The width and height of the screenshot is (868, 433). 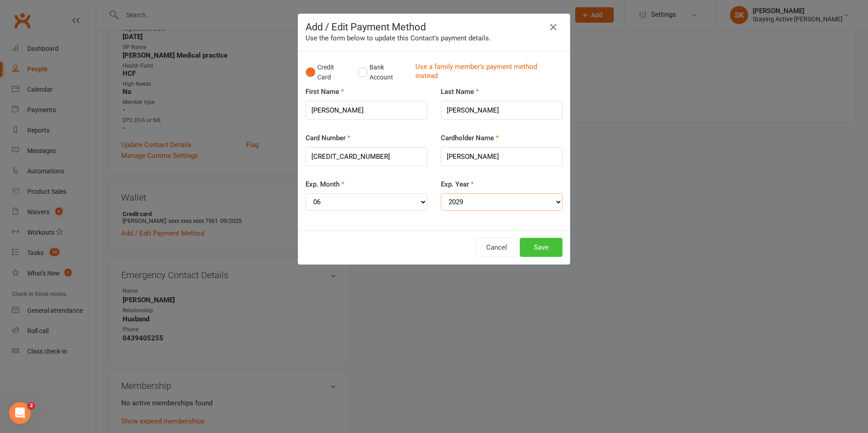 I want to click on div: Use the form below to update this Contact's payment details., so click(x=434, y=38).